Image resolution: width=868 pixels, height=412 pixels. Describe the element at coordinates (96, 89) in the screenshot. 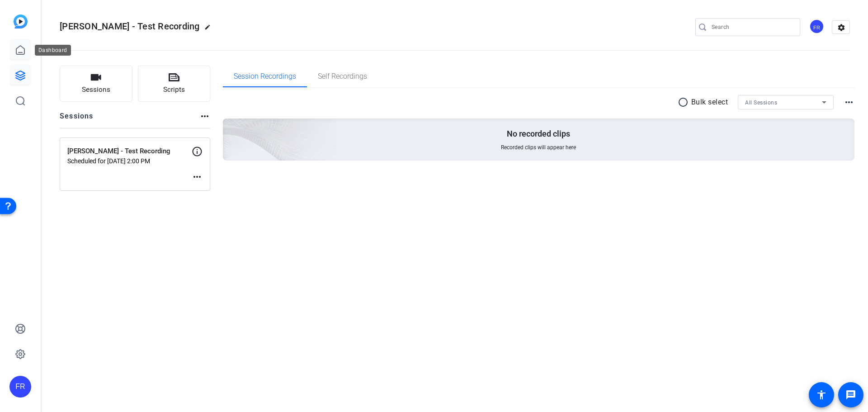

I see `span: Sessions` at that location.